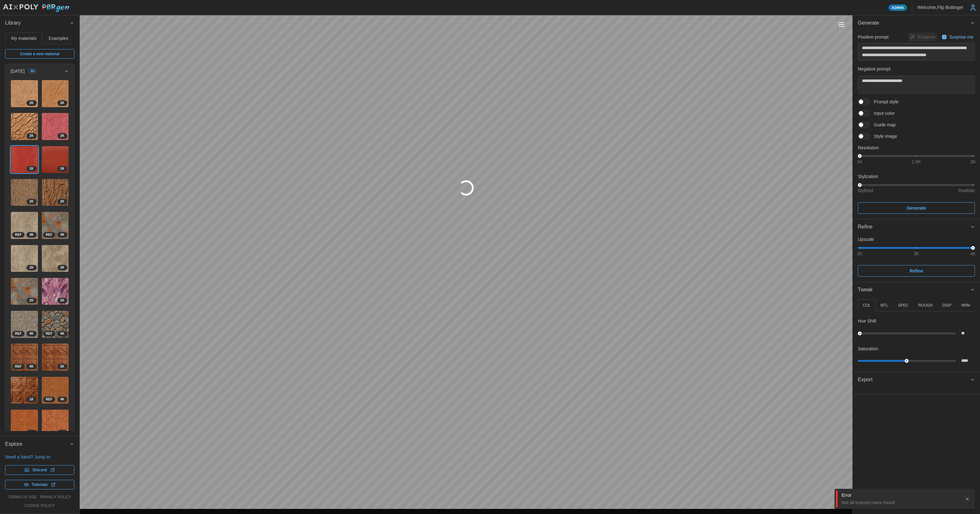 This screenshot has width=980, height=514. I want to click on span: Explore, so click(38, 444).